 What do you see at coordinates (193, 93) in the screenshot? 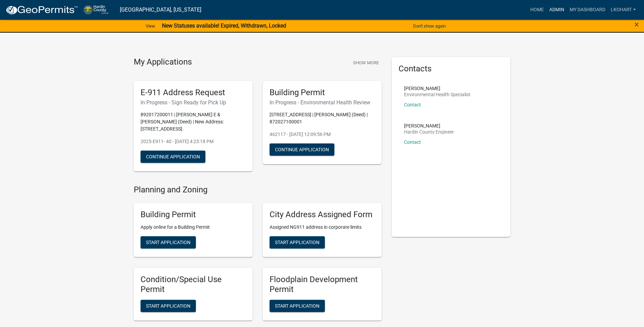
I see `h5: E-911 Address Request` at bounding box center [193, 93].